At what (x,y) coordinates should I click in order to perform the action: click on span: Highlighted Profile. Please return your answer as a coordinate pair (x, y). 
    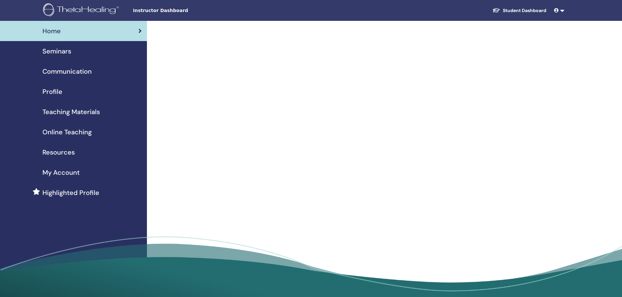
    Looking at the image, I should click on (71, 193).